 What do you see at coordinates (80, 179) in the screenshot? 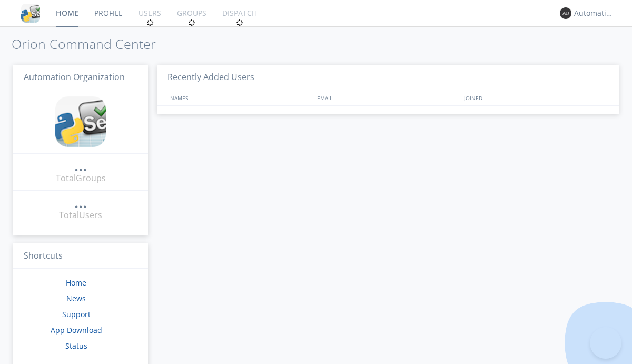
I see `div: Total Groups` at bounding box center [80, 179].